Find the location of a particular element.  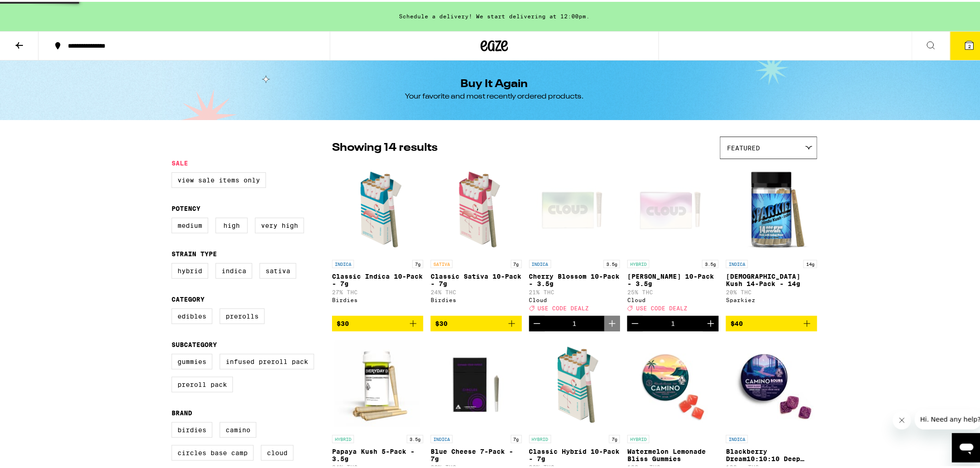

img: Birdies - Classic Indica 10-Pack - 7g is located at coordinates (377, 207).